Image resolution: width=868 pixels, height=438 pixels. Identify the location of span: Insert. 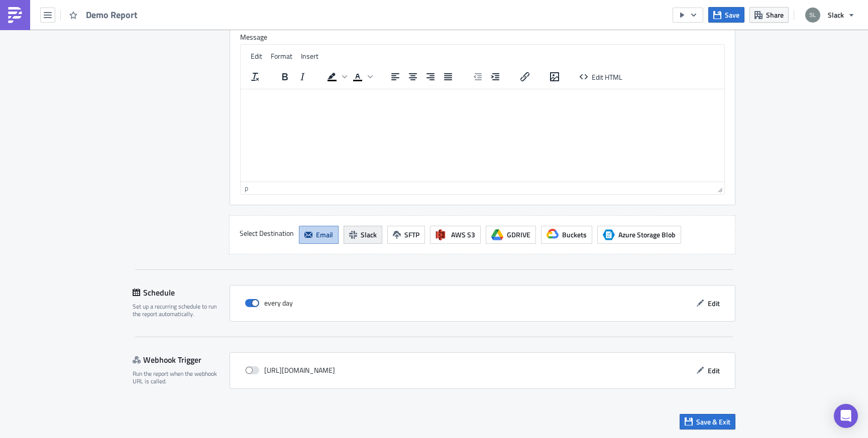
(310, 55).